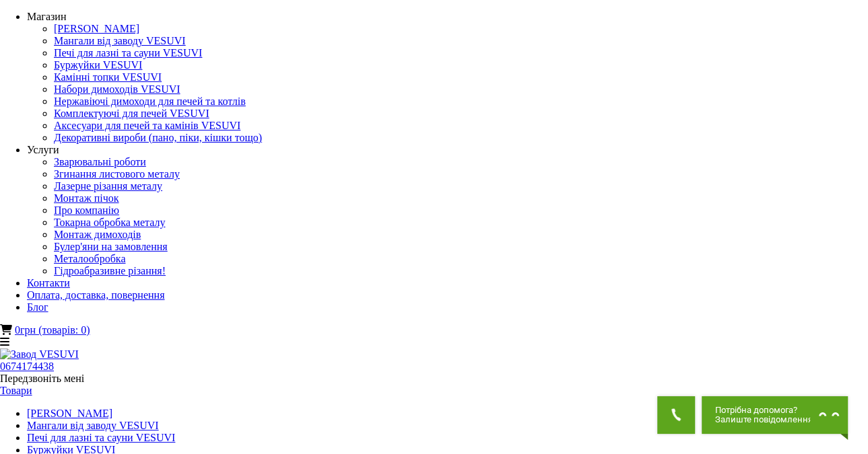 Image resolution: width=868 pixels, height=454 pixels. What do you see at coordinates (131, 113) in the screenshot?
I see `a: Комплектуючі для печей VESUVI` at bounding box center [131, 113].